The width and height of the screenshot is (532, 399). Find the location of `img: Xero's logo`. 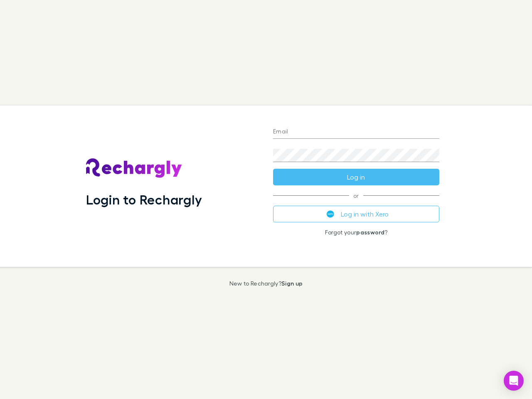

img: Xero's logo is located at coordinates (330, 214).